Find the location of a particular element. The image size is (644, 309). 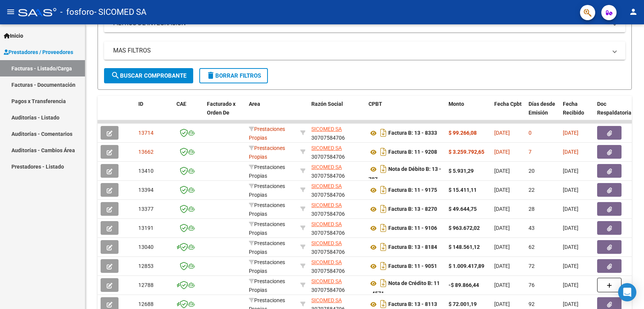

span: CAE is located at coordinates (181, 104).